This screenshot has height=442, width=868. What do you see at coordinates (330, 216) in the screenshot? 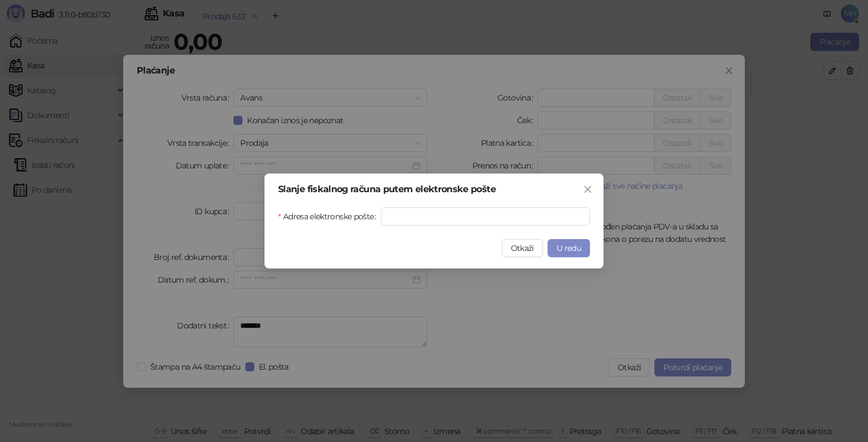
I see `label: Adresa elektronske pošte` at bounding box center [330, 216].